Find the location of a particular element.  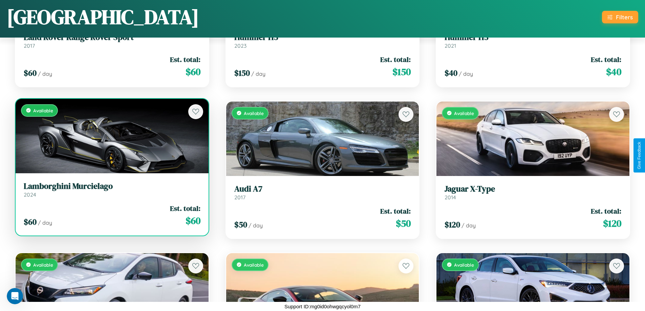

h3: Jaguar X-Type is located at coordinates (533, 189).